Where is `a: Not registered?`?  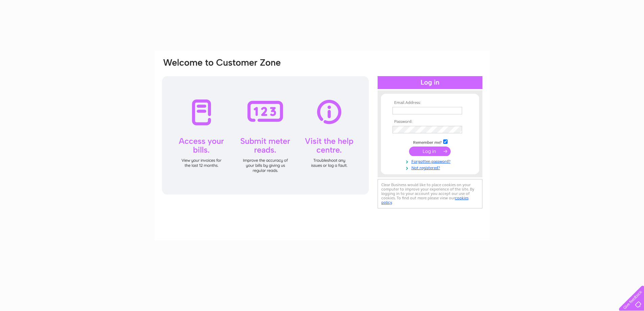 a: Not registered? is located at coordinates (431, 167).